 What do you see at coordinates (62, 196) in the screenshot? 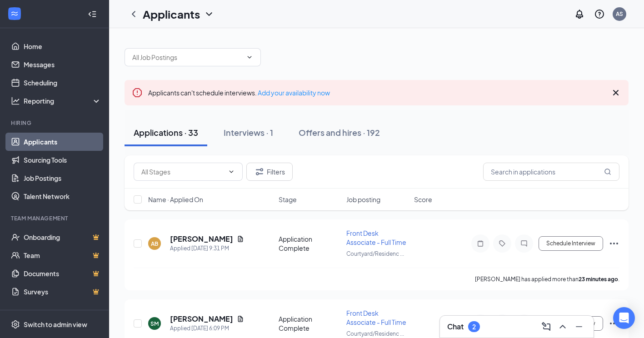
I see `a: Talent Network` at bounding box center [62, 196].